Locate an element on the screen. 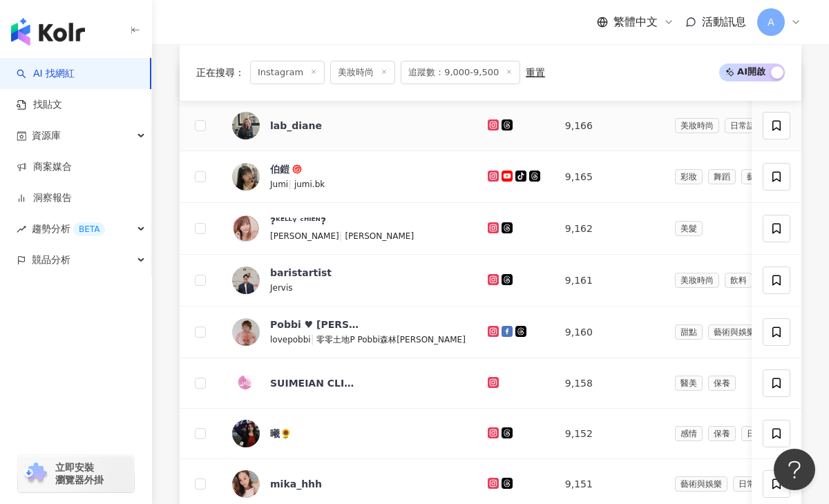  span: 繁體中文 is located at coordinates (636, 22).